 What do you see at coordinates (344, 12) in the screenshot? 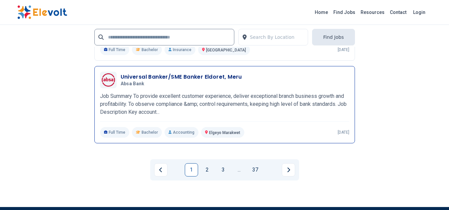
I see `a: Find Jobs` at bounding box center [344, 12].